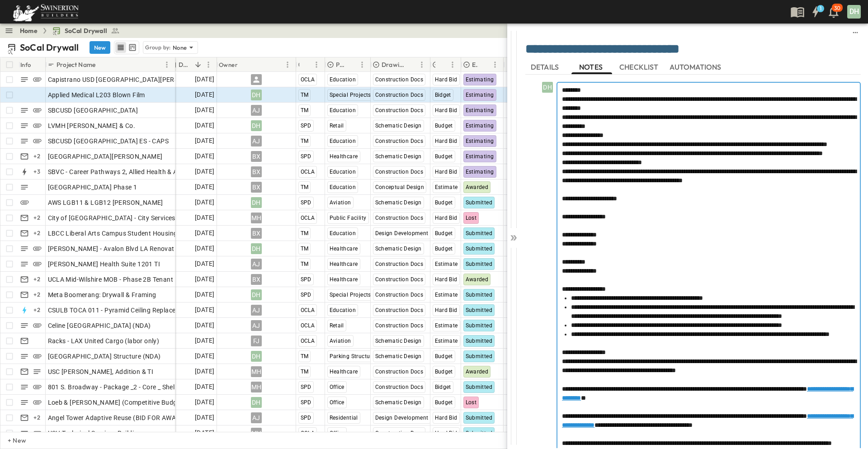 The height and width of the screenshot is (449, 868). Describe the element at coordinates (46, 12) in the screenshot. I see `img: 6c363589ada0b36f064d841b69d3a419a338230e66bb0a533688fa5cc3e9e735.png` at that location.